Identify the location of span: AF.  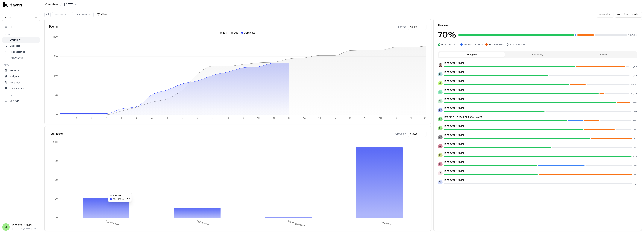
(440, 146).